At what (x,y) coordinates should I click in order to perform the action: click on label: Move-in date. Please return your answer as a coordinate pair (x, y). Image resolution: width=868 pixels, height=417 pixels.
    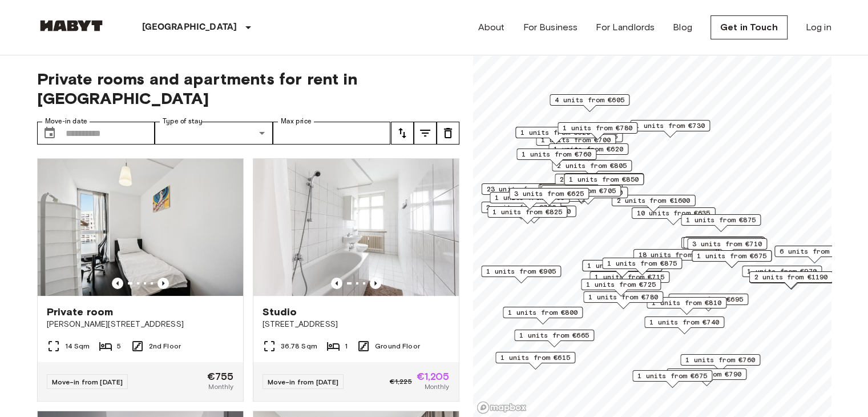
    Looking at the image, I should click on (66, 121).